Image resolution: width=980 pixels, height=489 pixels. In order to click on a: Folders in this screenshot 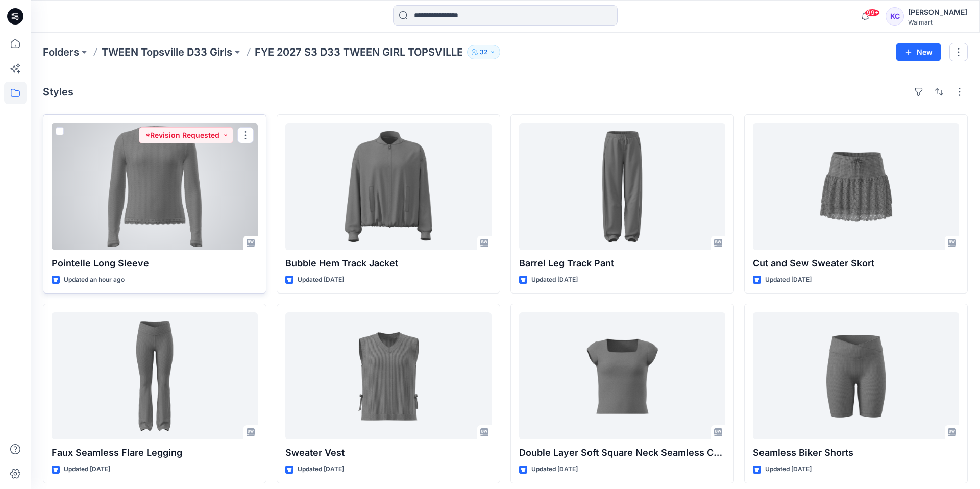, I will do `click(60, 52)`.